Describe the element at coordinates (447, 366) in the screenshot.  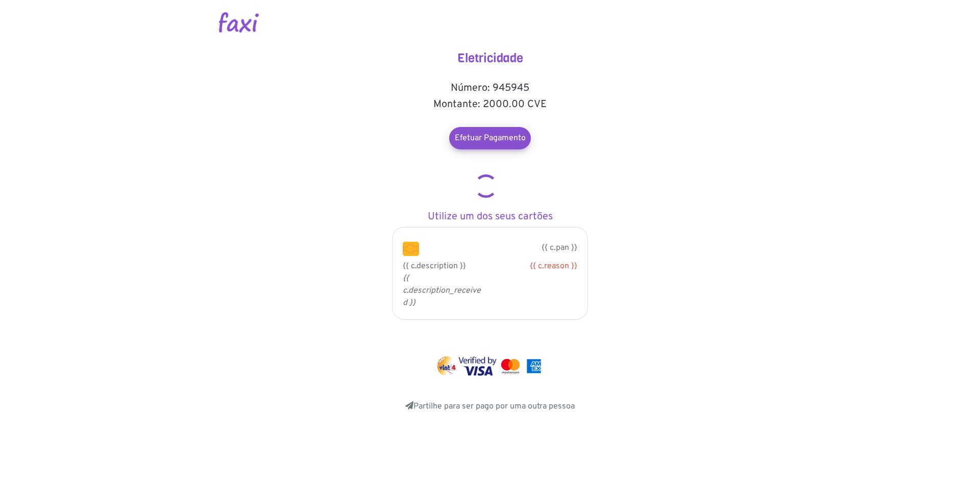
I see `img: vinti4` at that location.